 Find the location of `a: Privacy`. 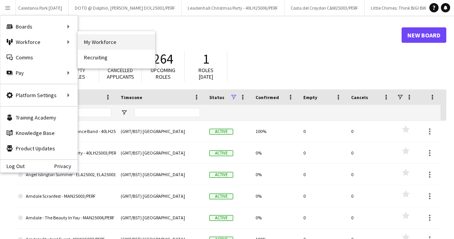

a: Privacy is located at coordinates (66, 166).